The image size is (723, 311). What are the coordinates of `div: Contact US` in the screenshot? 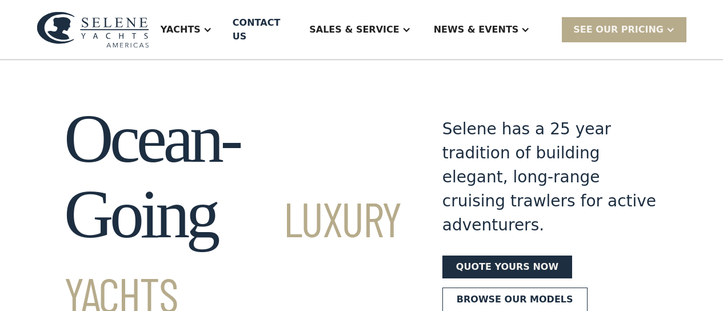 It's located at (261, 30).